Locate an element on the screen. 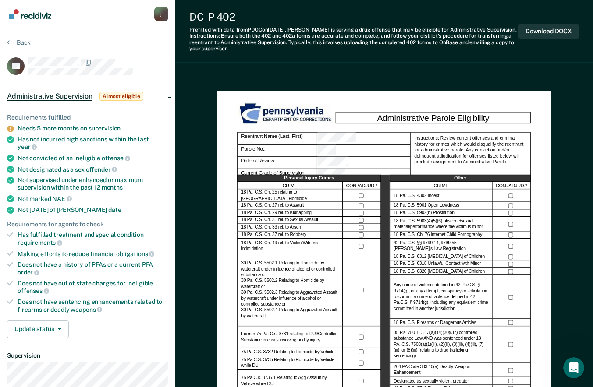  div: Needs 5 more months on supervision is located at coordinates (93, 128).